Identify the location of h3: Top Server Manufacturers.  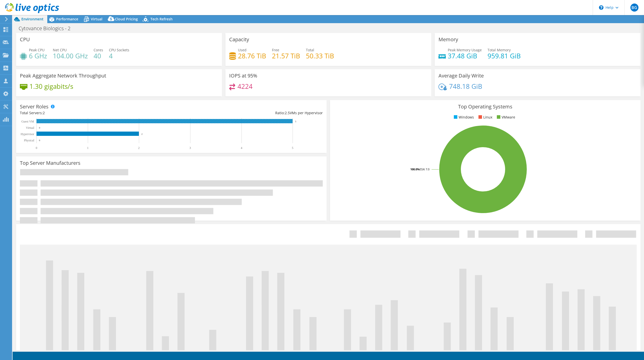
(50, 163).